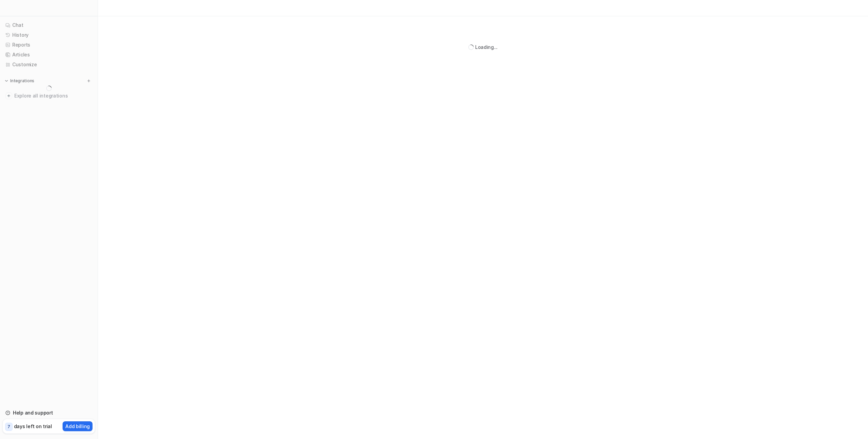 The width and height of the screenshot is (868, 439). Describe the element at coordinates (49, 25) in the screenshot. I see `a: Chat` at that location.